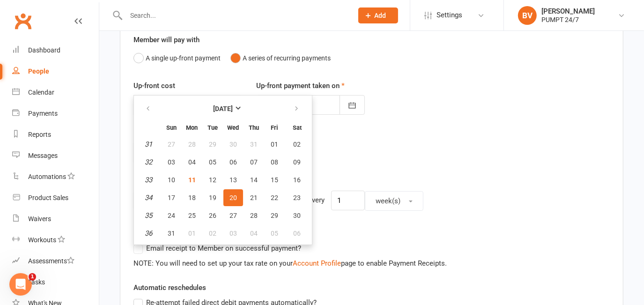 This screenshot has width=644, height=305. I want to click on span: 21, so click(254, 197).